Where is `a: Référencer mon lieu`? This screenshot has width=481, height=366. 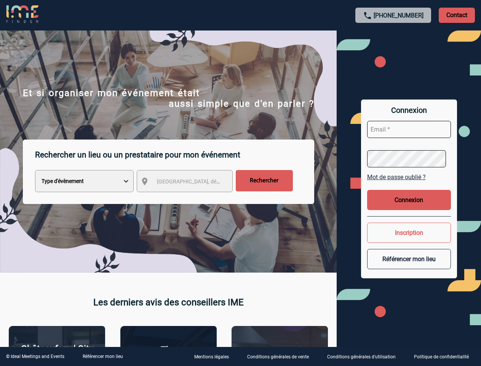
a: Référencer mon lieu is located at coordinates (103, 356).